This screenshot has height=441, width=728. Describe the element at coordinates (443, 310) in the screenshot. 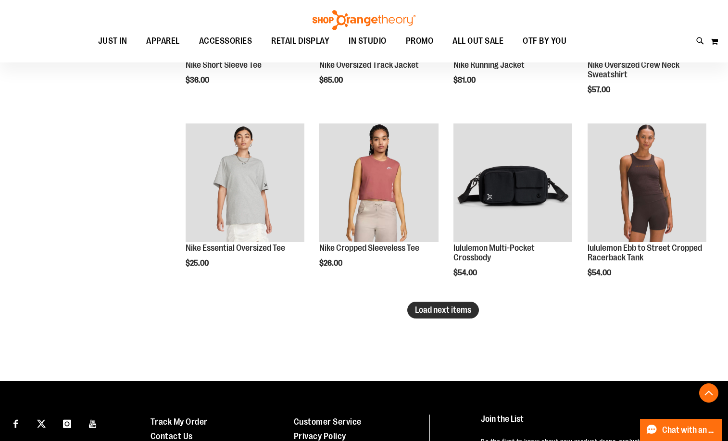

I see `span: Load next items` at that location.